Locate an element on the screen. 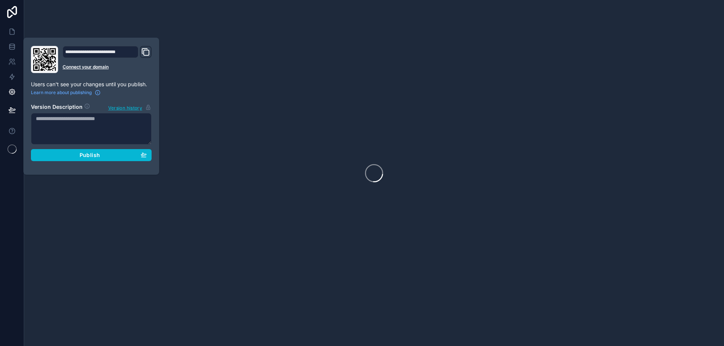 The height and width of the screenshot is (346, 724). button: Publish is located at coordinates (91, 155).